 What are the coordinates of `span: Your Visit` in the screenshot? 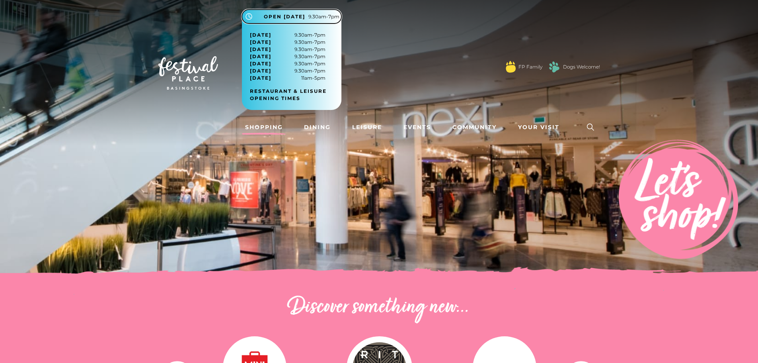 It's located at (539, 127).